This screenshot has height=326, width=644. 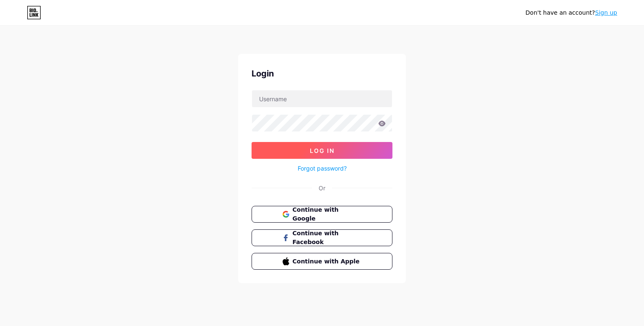 What do you see at coordinates (322, 214) in the screenshot?
I see `button: Continue with Google` at bounding box center [322, 214].